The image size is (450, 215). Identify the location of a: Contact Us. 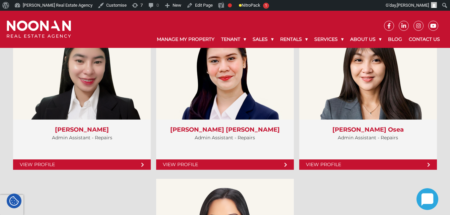
(424, 39).